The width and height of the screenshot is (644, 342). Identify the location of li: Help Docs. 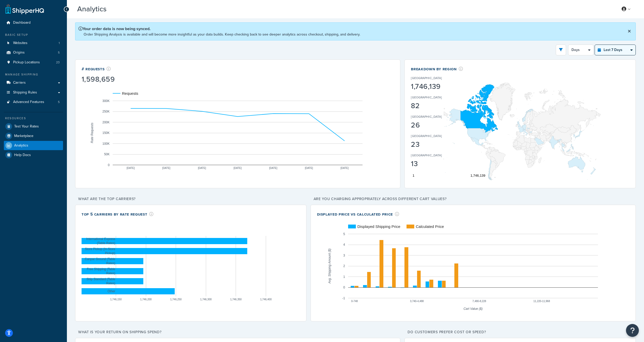
(33, 155).